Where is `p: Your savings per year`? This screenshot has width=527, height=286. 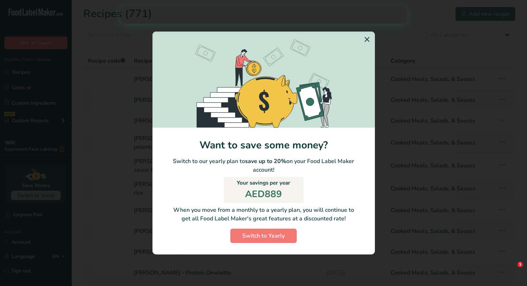 p: Your savings per year is located at coordinates (263, 183).